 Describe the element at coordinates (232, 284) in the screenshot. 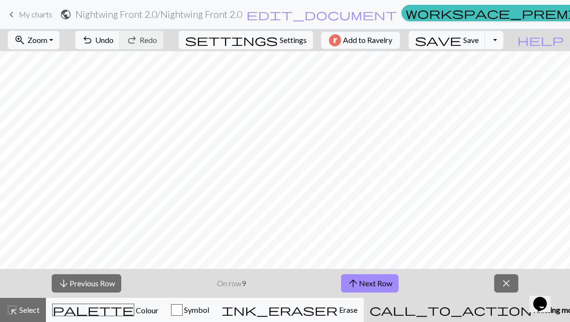

I see `p: On row` at that location.